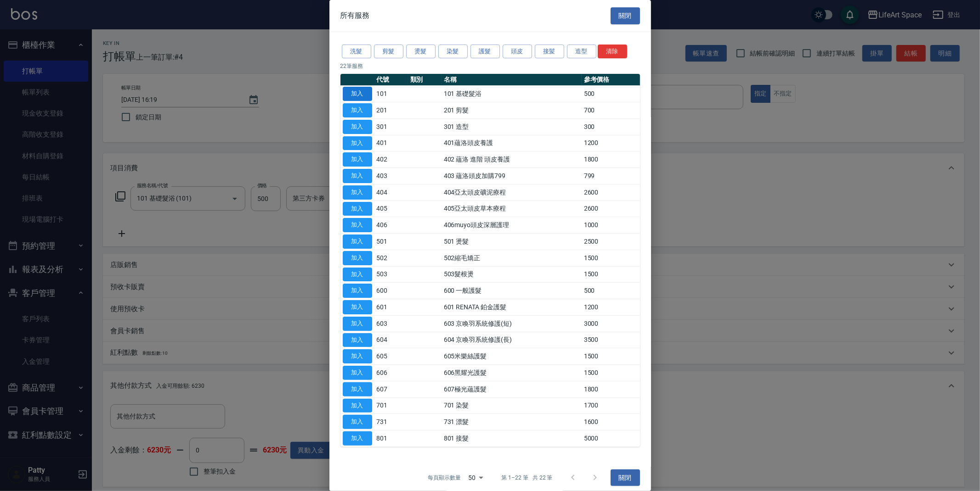 Image resolution: width=980 pixels, height=491 pixels. What do you see at coordinates (511, 258) in the screenshot?
I see `td: 502縮毛矯正` at bounding box center [511, 258].